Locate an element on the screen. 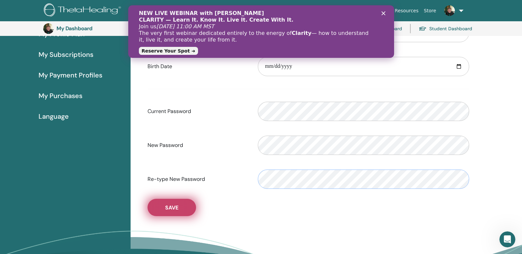  label: Re-type New Password is located at coordinates (198, 179).